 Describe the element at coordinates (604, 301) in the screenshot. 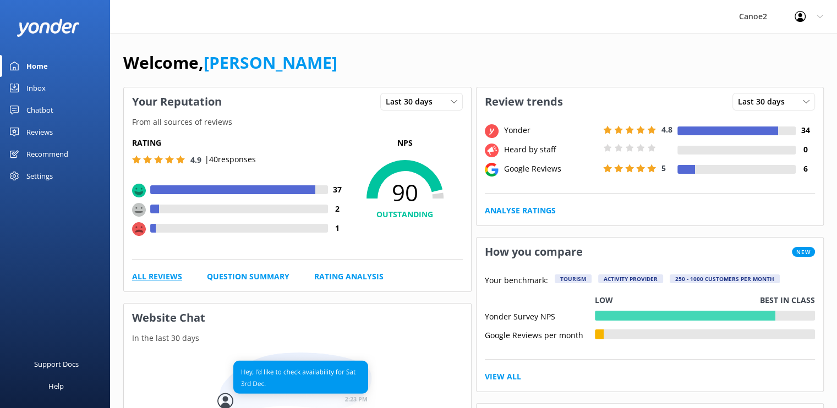

I see `p: Low` at that location.